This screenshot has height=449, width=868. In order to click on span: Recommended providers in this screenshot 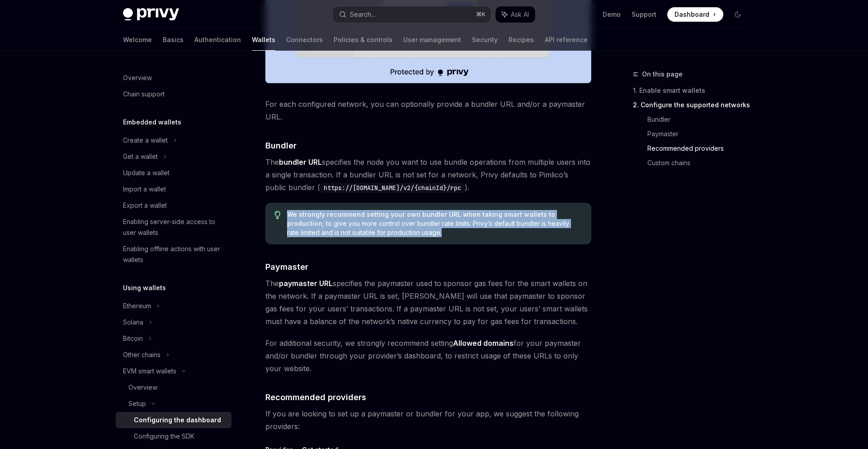, I will do `click(315, 397)`.